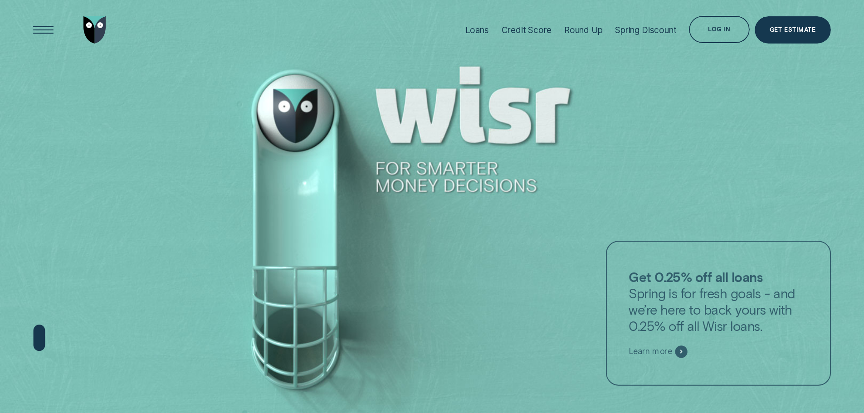 The height and width of the screenshot is (413, 864). What do you see at coordinates (792, 30) in the screenshot?
I see `a: Get Estimate` at bounding box center [792, 30].